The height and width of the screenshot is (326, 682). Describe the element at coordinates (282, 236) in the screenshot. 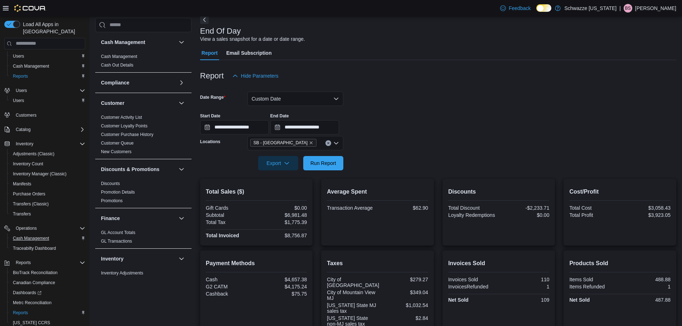

I see `div: $8,756.87` at that location.